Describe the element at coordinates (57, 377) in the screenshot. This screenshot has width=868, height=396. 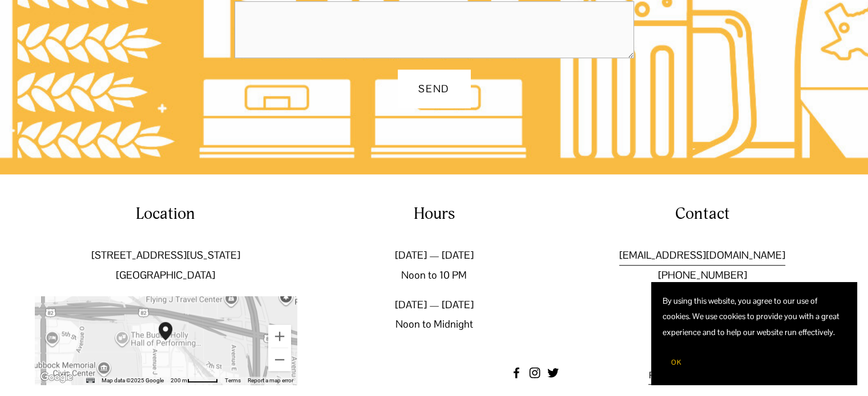
I see `a: Open this area in Google Maps (opens a new window)` at that location.